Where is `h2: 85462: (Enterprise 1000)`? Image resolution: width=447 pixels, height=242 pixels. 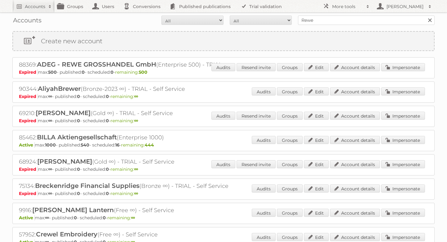
h2: 85462: (Enterprise 1000) is located at coordinates (128, 137).